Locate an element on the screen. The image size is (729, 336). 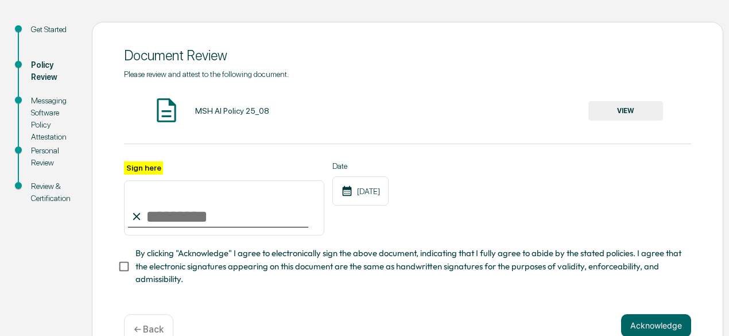
p: ← Back is located at coordinates (149, 329).